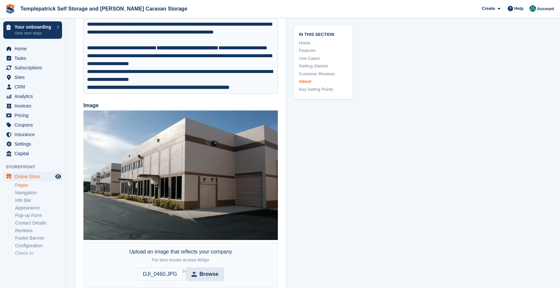 The width and height of the screenshot is (560, 288). What do you see at coordinates (58, 176) in the screenshot?
I see `a: Preview store` at bounding box center [58, 176].